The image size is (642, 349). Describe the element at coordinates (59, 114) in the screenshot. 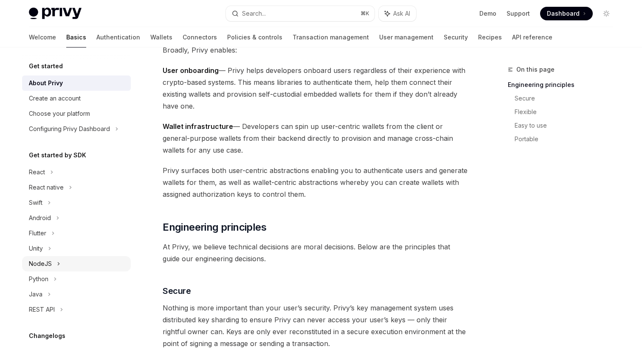

I see `div: Choose your platform` at that location.